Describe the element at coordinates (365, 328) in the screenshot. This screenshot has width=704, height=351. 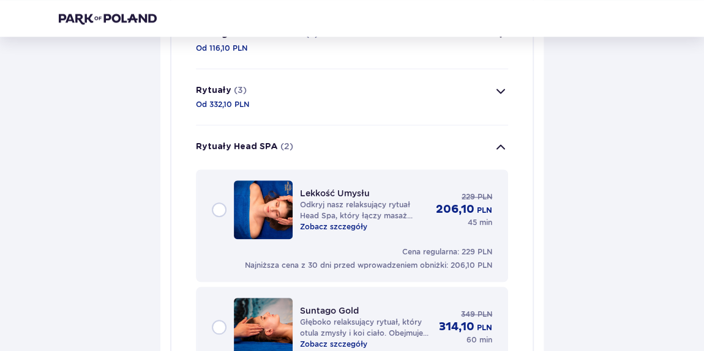
I see `p: Głęboko relaksujący rytuał, który otula zmysły i koi ciało. Obejmuje pielęgnacyjny zabieg na twar...` at that location.